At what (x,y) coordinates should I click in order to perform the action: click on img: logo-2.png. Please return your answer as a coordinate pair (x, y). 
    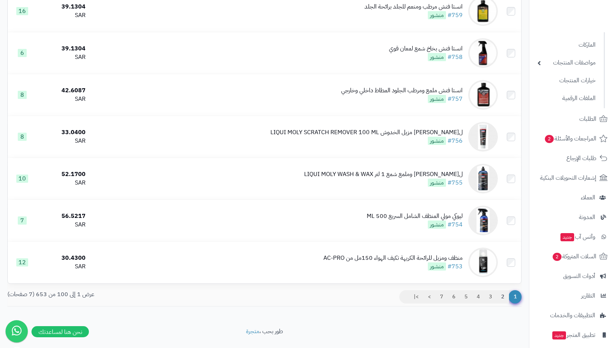
    Looking at the image, I should click on (587, 23).